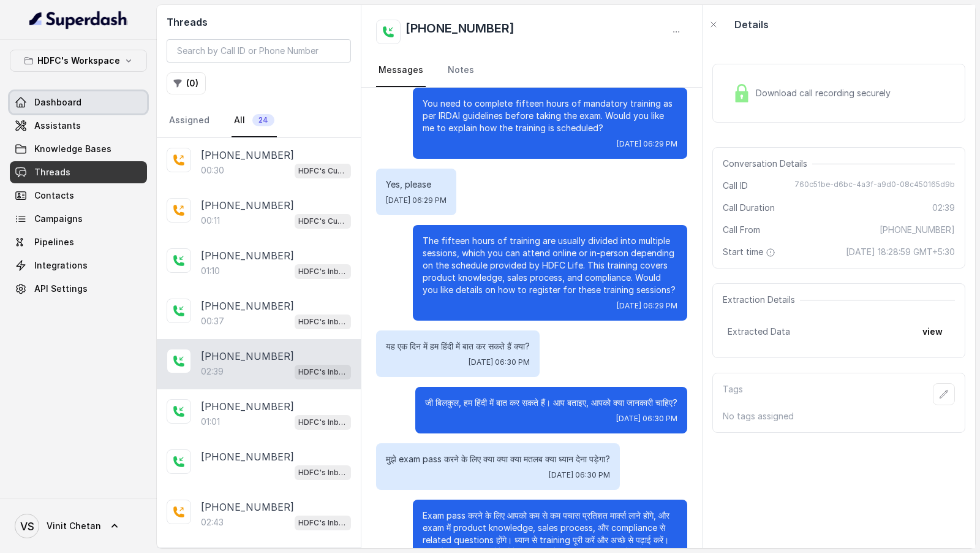  What do you see at coordinates (761, 300) in the screenshot?
I see `span: Extraction Details` at bounding box center [761, 300].